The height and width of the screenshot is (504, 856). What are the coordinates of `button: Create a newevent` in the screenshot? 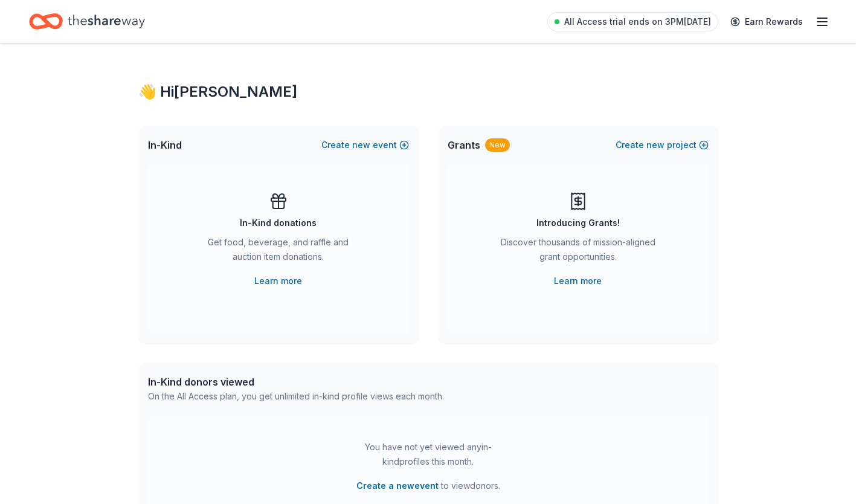 It's located at (398, 486).